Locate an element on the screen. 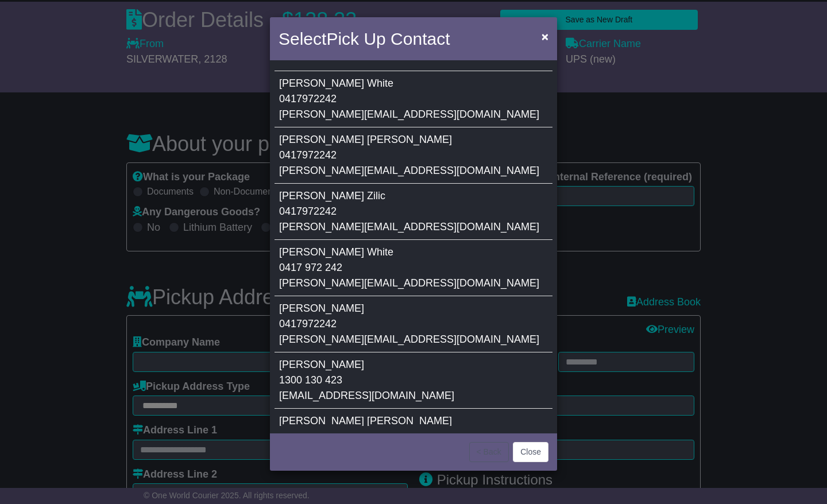 This screenshot has height=504, width=827. span: Zilic is located at coordinates (376, 195).